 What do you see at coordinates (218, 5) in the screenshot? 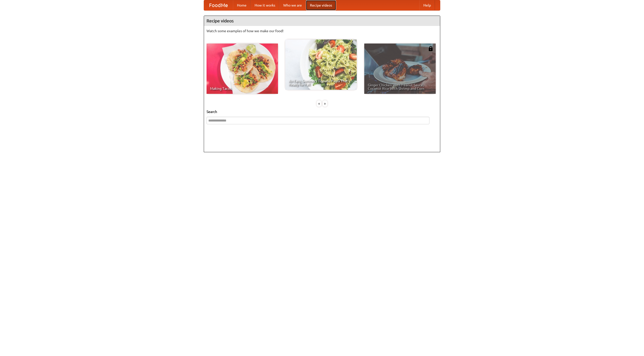
I see `a: FoodMe` at bounding box center [218, 5].